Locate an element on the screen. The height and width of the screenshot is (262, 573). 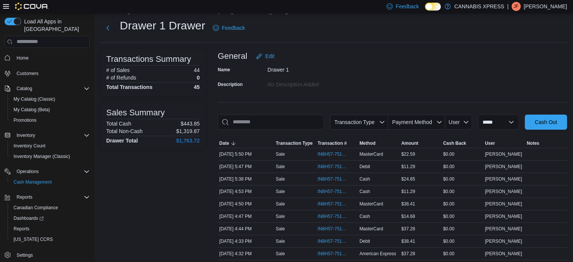
button: IN8H57-751034 is located at coordinates (337, 254).